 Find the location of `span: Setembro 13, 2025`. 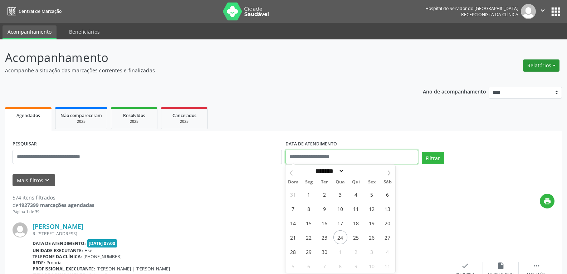

span: Setembro 13, 2025 is located at coordinates (388, 208).